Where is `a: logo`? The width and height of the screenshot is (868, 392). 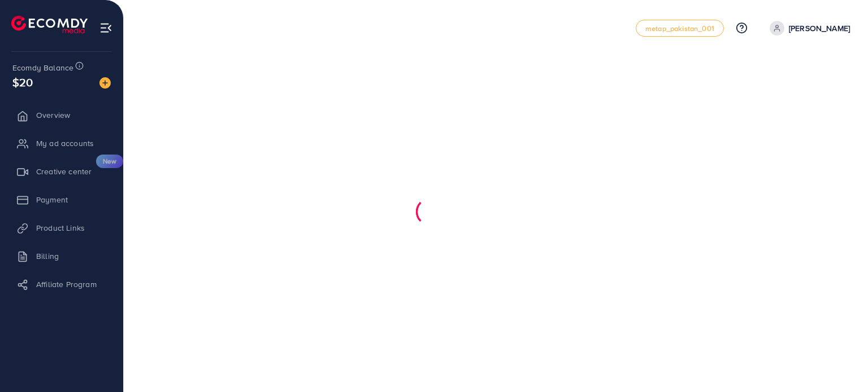 a: logo is located at coordinates (49, 25).